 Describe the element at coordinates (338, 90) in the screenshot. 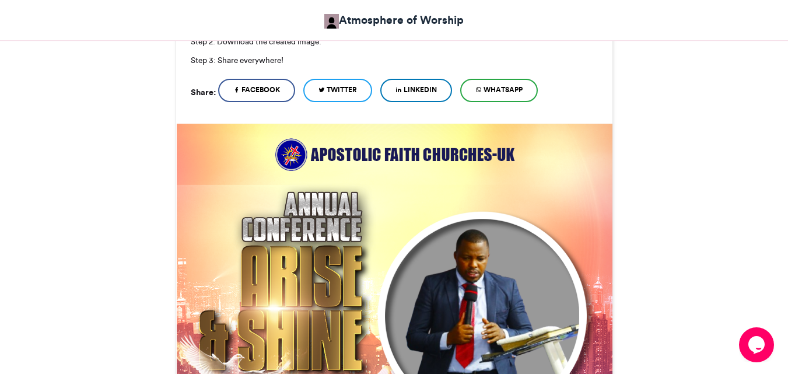

I see `a: Twitter` at that location.